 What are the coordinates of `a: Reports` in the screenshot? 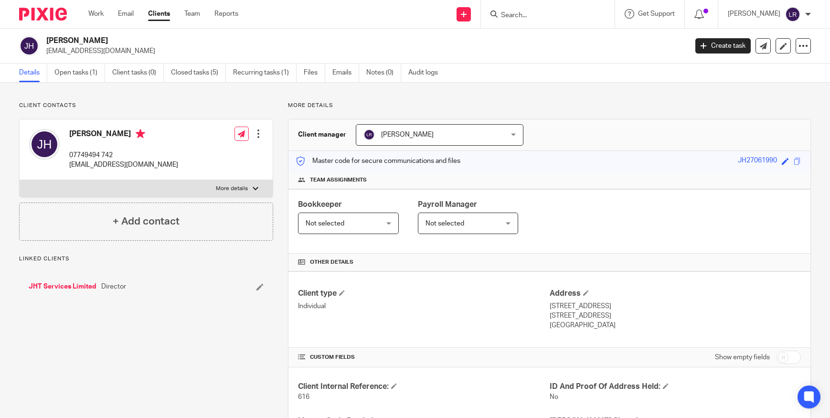 It's located at (226, 14).